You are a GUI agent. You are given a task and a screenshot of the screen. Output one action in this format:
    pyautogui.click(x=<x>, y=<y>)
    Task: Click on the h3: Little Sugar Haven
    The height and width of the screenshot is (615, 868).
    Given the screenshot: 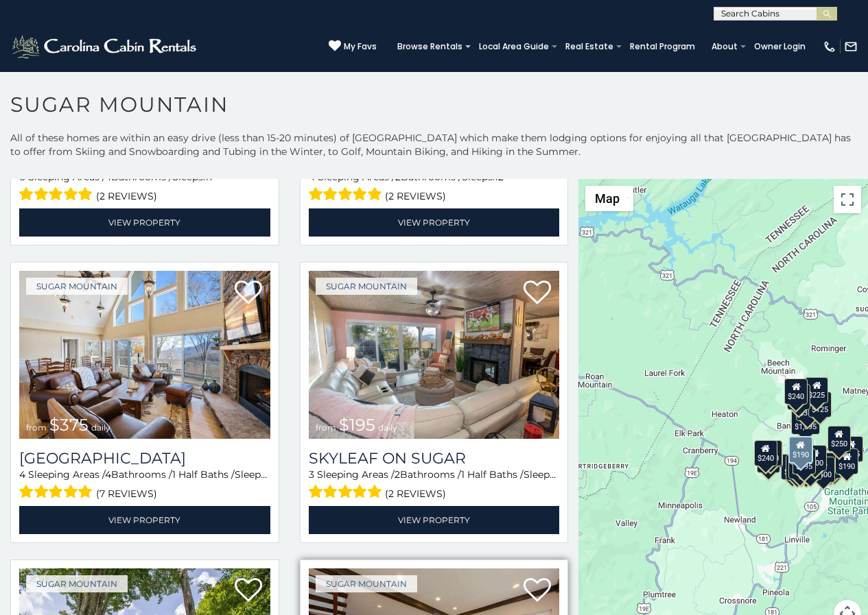 What is the action you would take?
    pyautogui.click(x=145, y=458)
    